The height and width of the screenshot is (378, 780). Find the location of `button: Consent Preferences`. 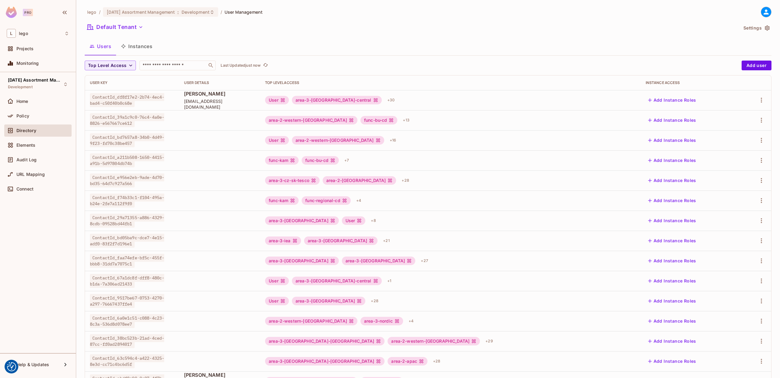

button: Consent Preferences is located at coordinates (12, 367).